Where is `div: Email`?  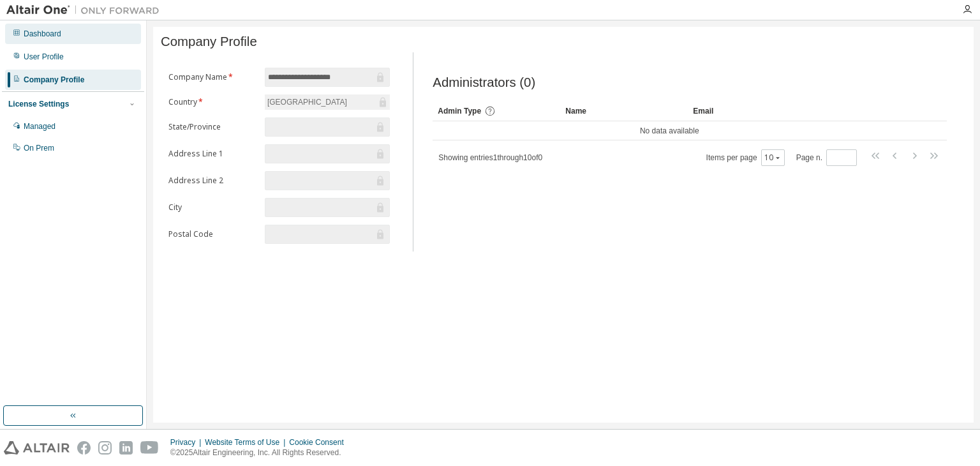
div: Email is located at coordinates (752, 111).